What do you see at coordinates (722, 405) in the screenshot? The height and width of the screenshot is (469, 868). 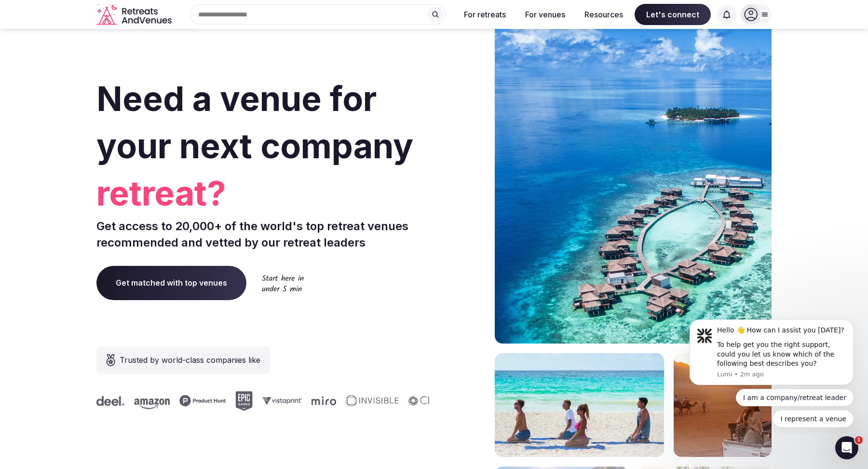 I see `img: woman sitting in back of truck with camels` at bounding box center [722, 405].